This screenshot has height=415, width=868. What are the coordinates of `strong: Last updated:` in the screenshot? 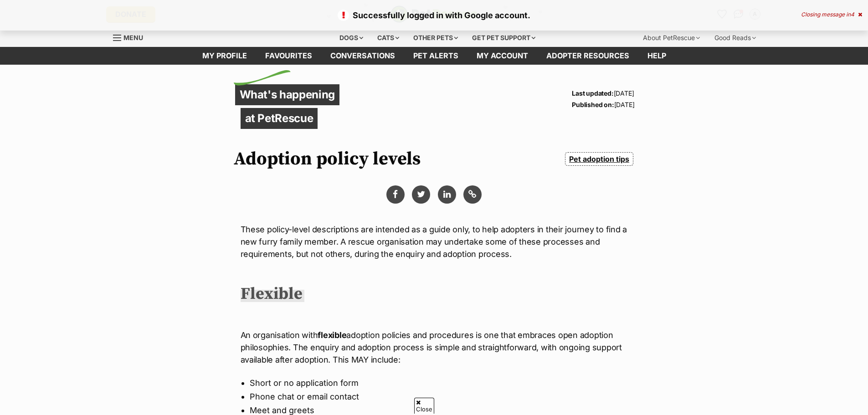 It's located at (592, 93).